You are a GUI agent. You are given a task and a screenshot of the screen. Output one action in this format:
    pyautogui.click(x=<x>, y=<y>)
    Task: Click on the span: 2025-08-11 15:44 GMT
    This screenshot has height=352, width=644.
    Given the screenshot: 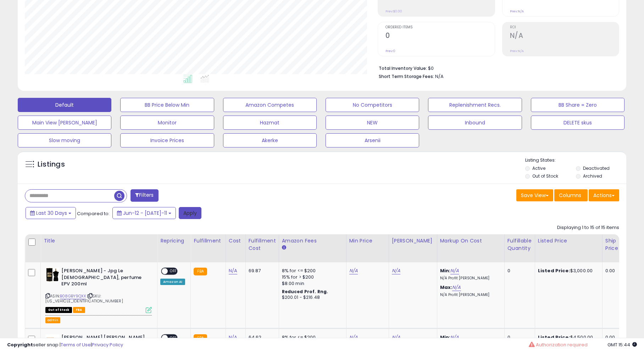 What is the action you would take?
    pyautogui.click(x=621, y=344)
    